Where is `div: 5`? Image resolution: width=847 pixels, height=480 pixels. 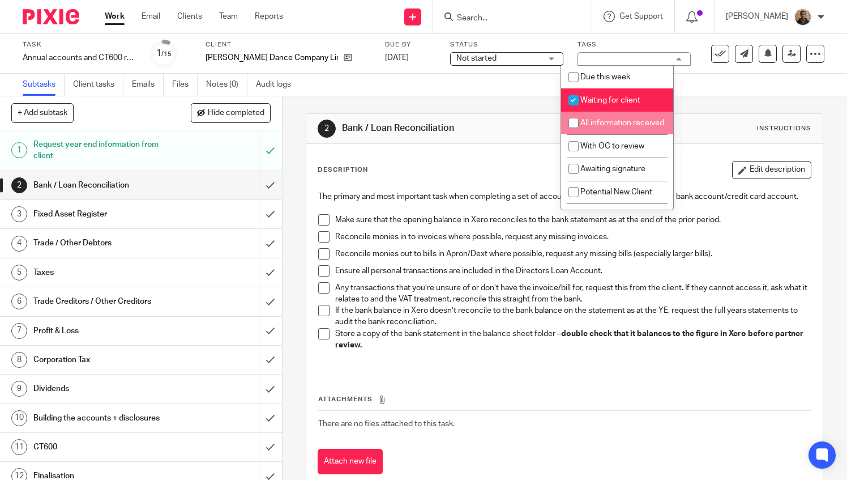 div: 5 is located at coordinates (19, 272).